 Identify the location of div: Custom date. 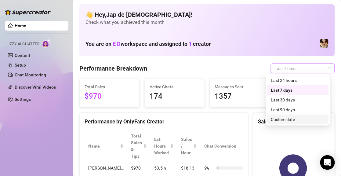
(298, 119).